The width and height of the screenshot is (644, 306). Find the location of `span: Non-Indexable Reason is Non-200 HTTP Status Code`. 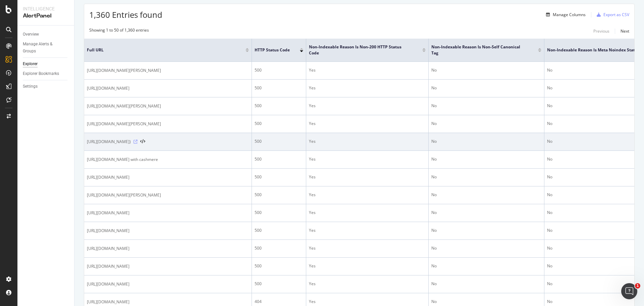

span: Non-Indexable Reason is Non-200 HTTP Status Code is located at coordinates (361, 50).